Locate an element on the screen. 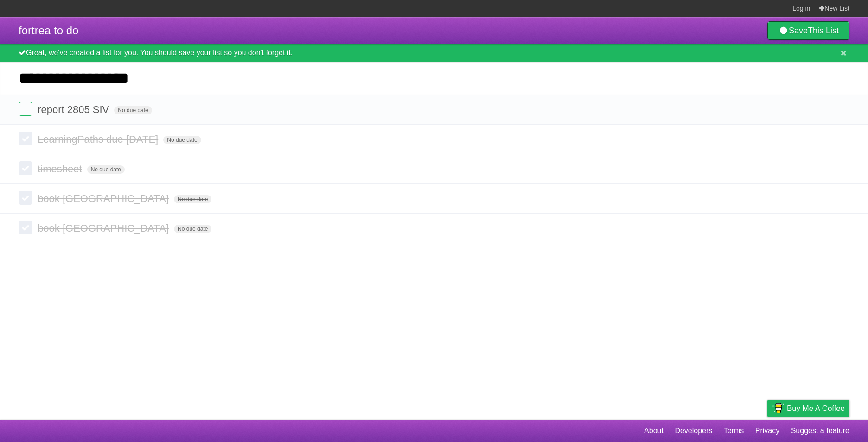  span: Buy me a coffee is located at coordinates (815, 408).